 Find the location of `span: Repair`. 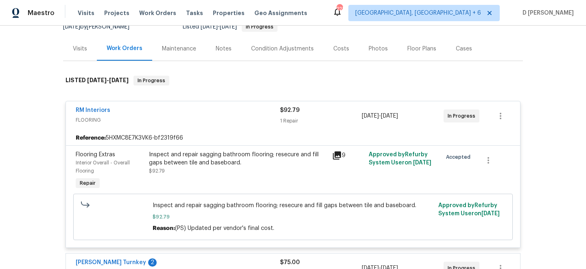

span: Repair is located at coordinates (88, 183).